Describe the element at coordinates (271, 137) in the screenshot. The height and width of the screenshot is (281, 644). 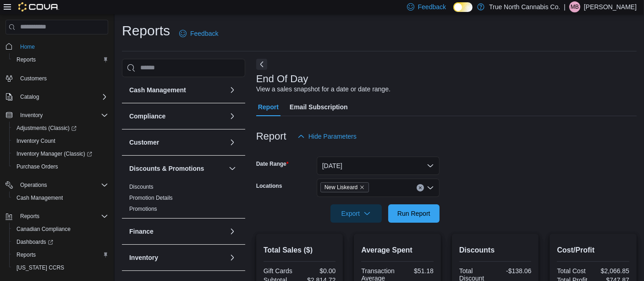
I see `h3: Report` at that location.